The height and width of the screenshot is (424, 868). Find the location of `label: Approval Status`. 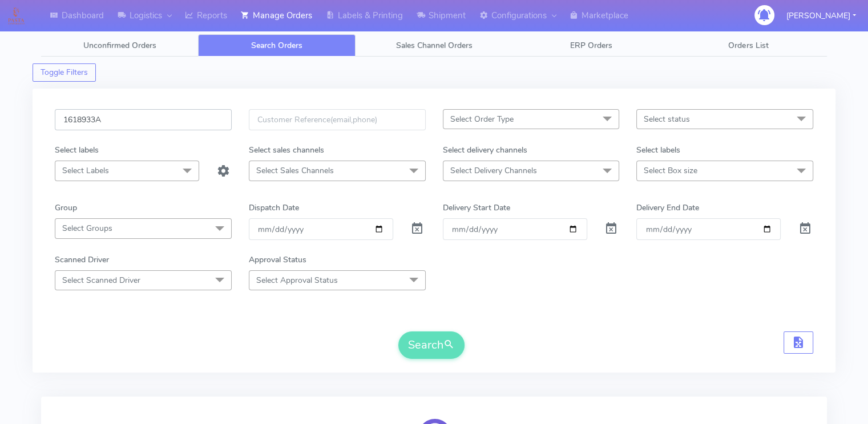

label: Approval Status is located at coordinates (277, 259).